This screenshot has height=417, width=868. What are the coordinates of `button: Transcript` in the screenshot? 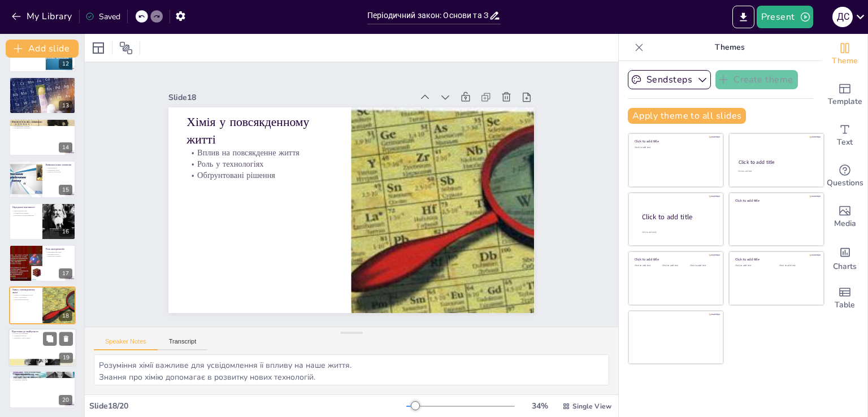 It's located at (182, 344).